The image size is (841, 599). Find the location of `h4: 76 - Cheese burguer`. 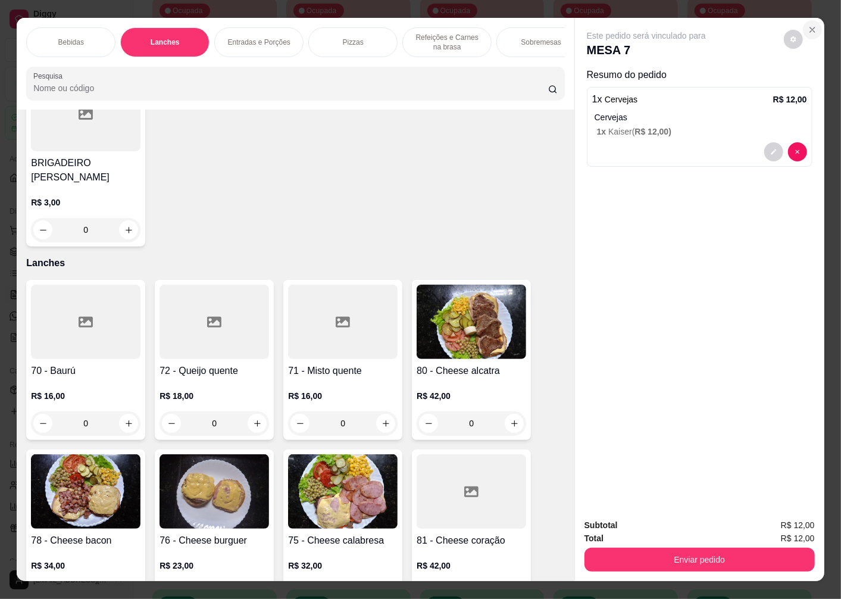

h4: 76 - Cheese burguer is located at coordinates (214, 541).